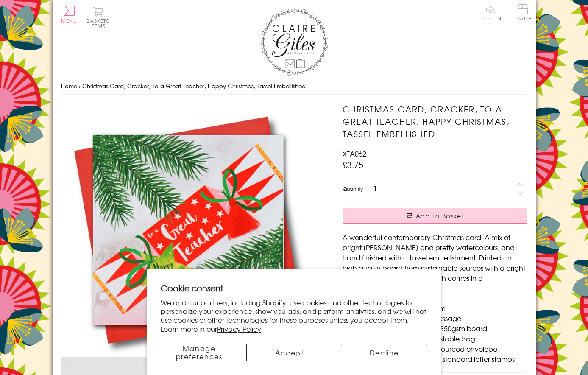 This screenshot has height=375, width=588. What do you see at coordinates (294, 316) in the screenshot?
I see `p: We and our partners, including Shopify, use cookies and other technologies to personalize your ex...` at bounding box center [294, 316].